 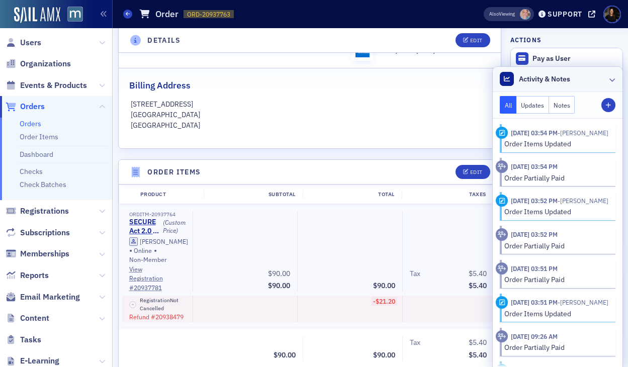 I want to click on button: Notes, so click(x=562, y=105).